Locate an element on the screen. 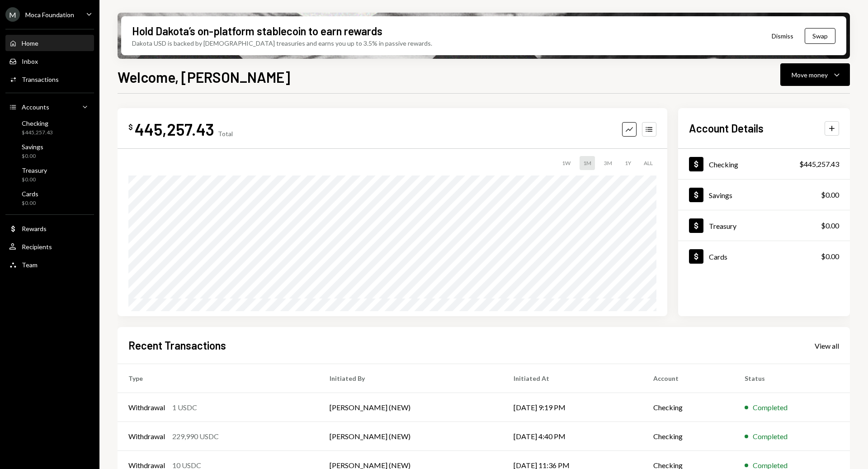 The height and width of the screenshot is (469, 868). a: Home is located at coordinates (50, 43).